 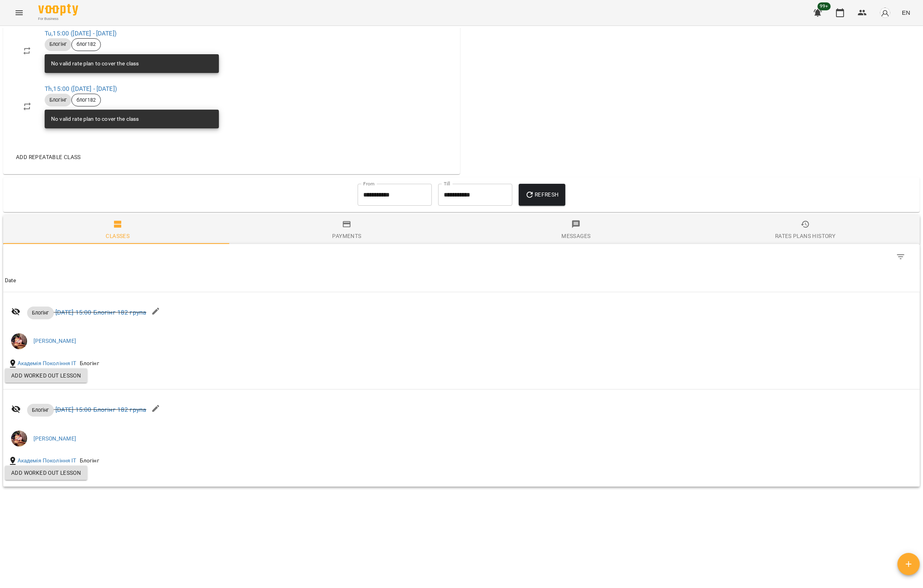 I want to click on div: Rates Plans History, so click(x=805, y=235).